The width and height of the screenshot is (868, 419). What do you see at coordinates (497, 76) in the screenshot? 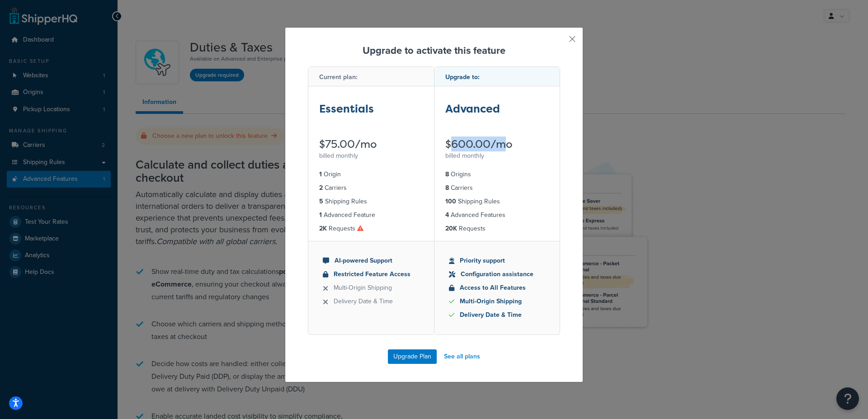
I see `div: Upgrade to:` at bounding box center [497, 76].